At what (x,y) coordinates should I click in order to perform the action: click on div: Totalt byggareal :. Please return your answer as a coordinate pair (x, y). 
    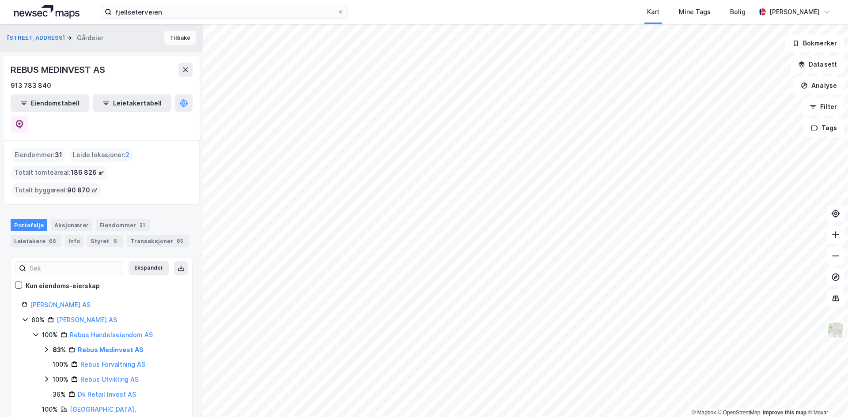
    Looking at the image, I should click on (56, 190).